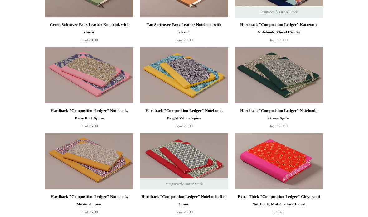 This screenshot has width=368, height=217. What do you see at coordinates (89, 200) in the screenshot?
I see `div: Hardback "Composition Ledger" Notebook, Mustard Spine` at bounding box center [89, 200].